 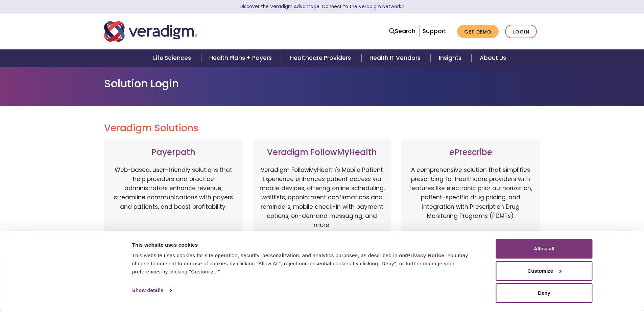 What do you see at coordinates (322, 152) in the screenshot?
I see `h3: Veradigm FollowMyHealth` at bounding box center [322, 152].